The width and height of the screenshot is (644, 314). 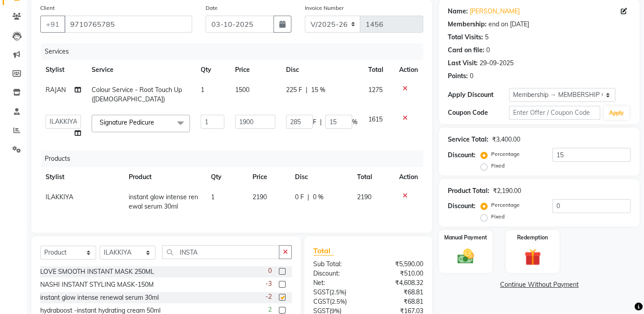 What do you see at coordinates (236, 159) in the screenshot?
I see `div: Products` at bounding box center [236, 159].